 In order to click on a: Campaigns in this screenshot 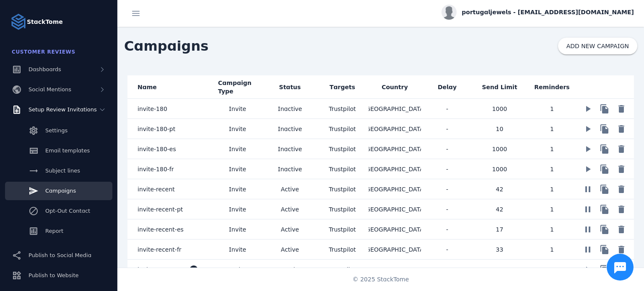, I will do `click(59, 191)`.